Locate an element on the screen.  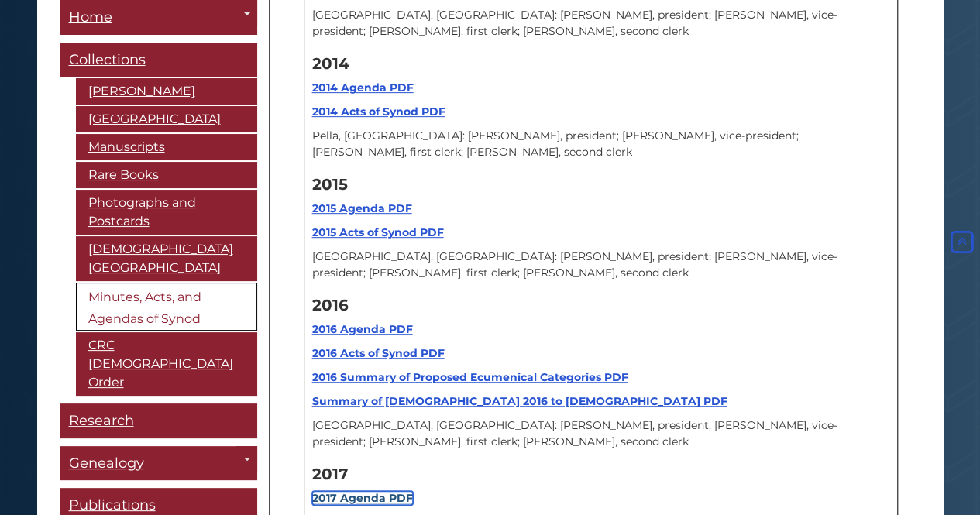
a: Manuscripts is located at coordinates (166, 147).